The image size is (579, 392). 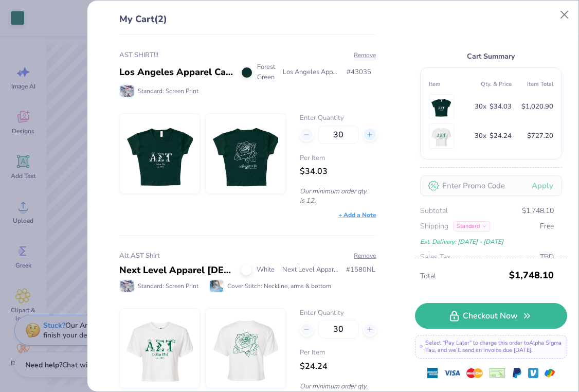 What do you see at coordinates (533, 373) in the screenshot?
I see `img: Venmo` at bounding box center [533, 373].